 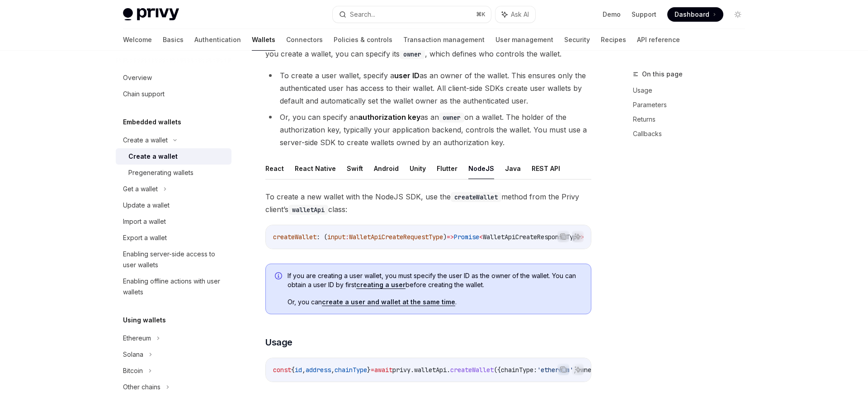 I want to click on a: User management, so click(x=524, y=40).